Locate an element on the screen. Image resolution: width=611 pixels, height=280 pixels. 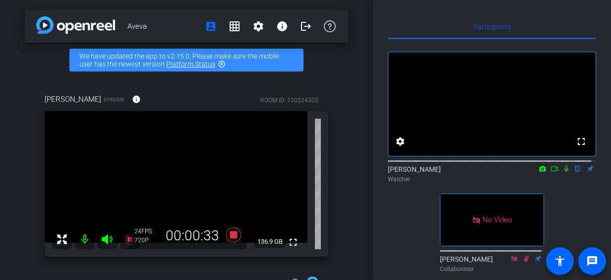
span: Chrome is located at coordinates (114, 99).